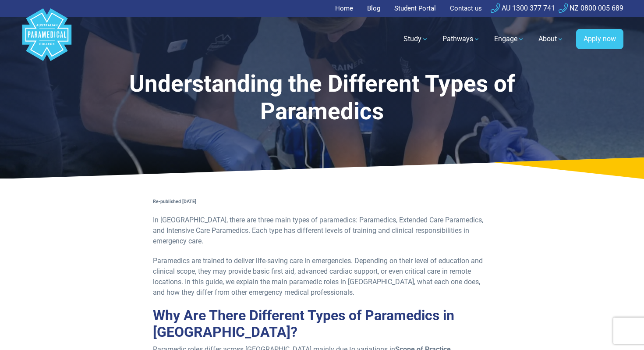  I want to click on a: NZ 0800 005 689, so click(591, 8).